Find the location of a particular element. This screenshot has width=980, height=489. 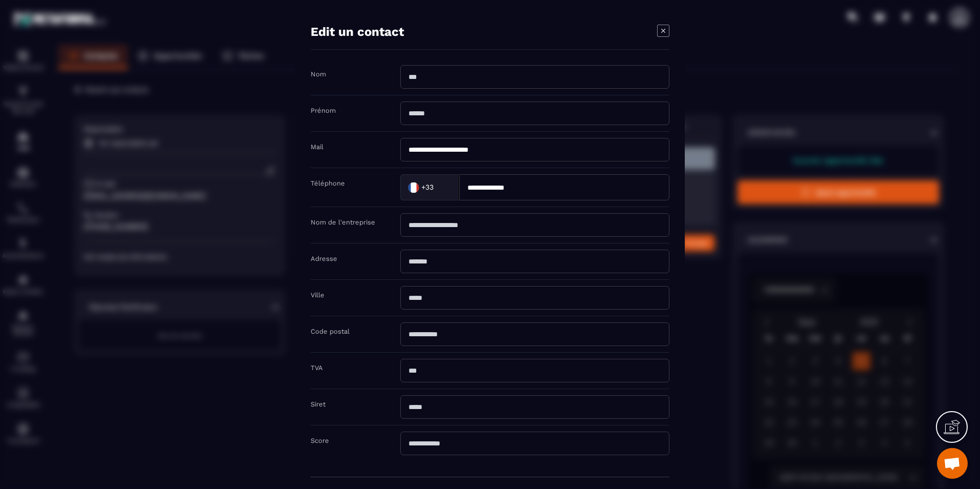

label: TVA is located at coordinates (317, 368).